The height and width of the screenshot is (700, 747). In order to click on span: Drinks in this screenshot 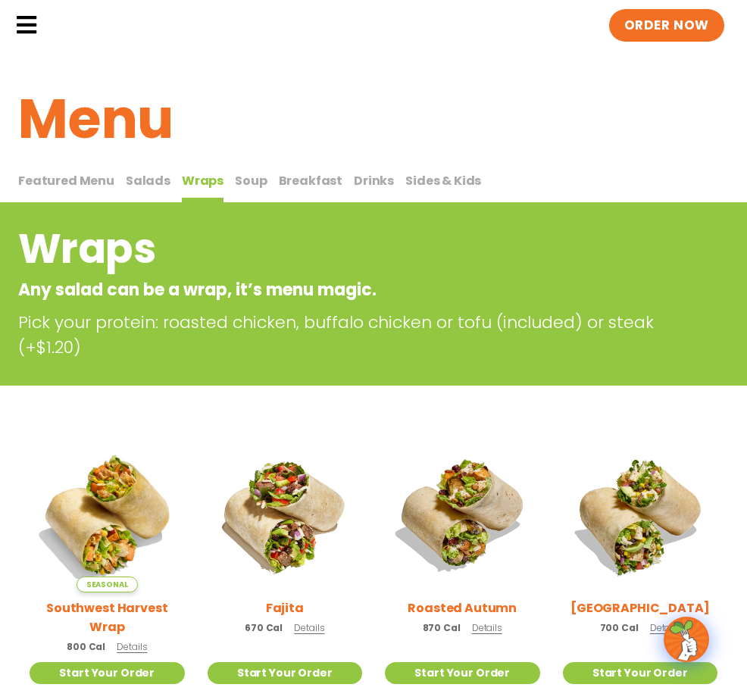, I will do `click(374, 181)`.